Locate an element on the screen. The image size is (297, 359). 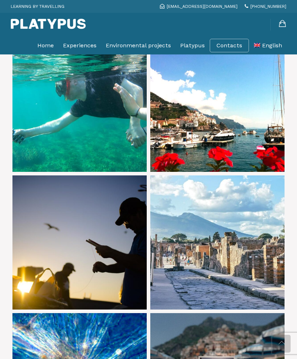
a: Home is located at coordinates (46, 46).